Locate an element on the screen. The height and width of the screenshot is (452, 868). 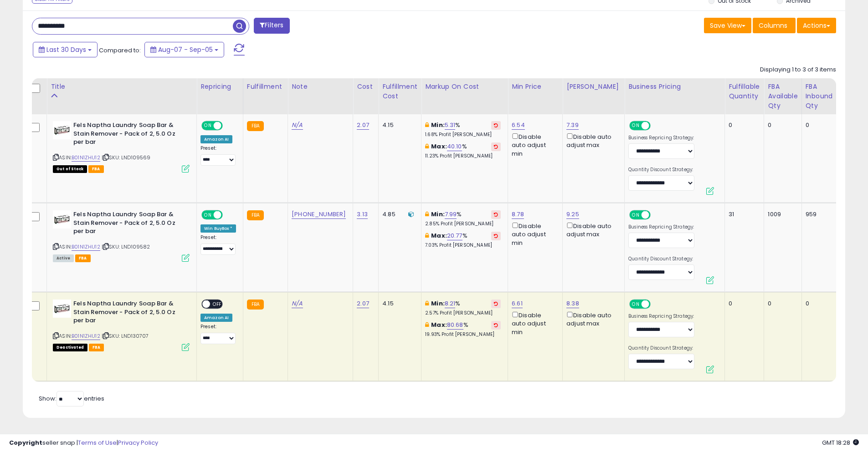
div: Fulfillment Cost is located at coordinates (399, 92).